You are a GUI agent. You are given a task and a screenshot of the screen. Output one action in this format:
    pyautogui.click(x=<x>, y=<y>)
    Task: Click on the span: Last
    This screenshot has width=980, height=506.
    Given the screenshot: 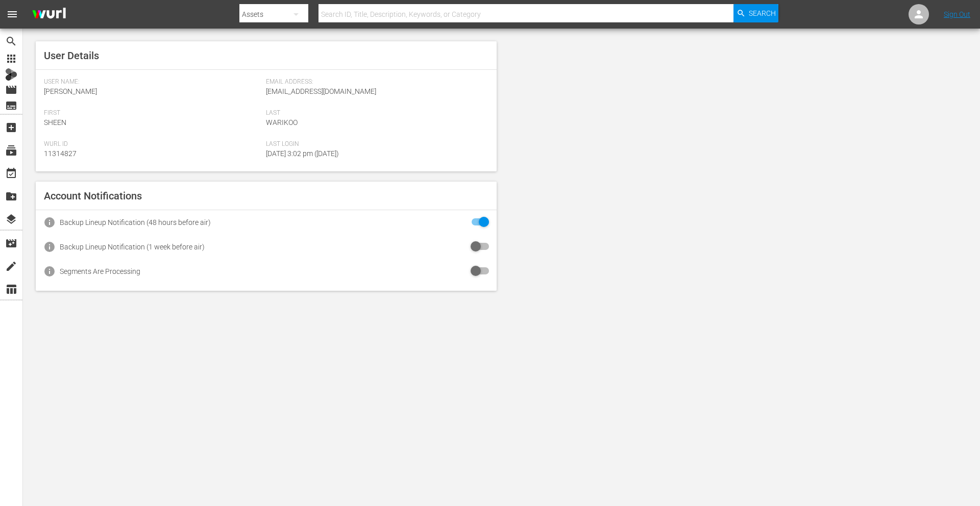 What is the action you would take?
    pyautogui.click(x=374, y=114)
    